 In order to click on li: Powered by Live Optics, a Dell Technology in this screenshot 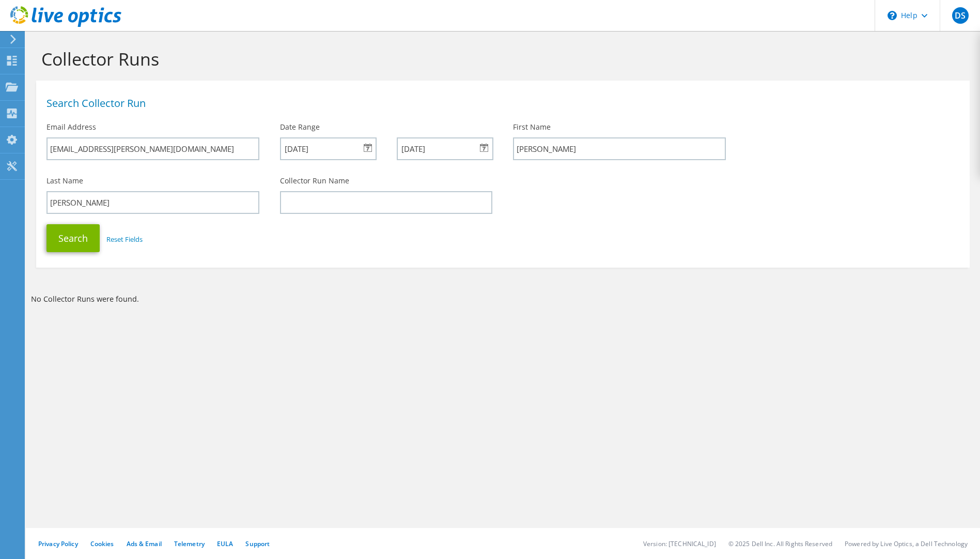, I will do `click(906, 544)`.